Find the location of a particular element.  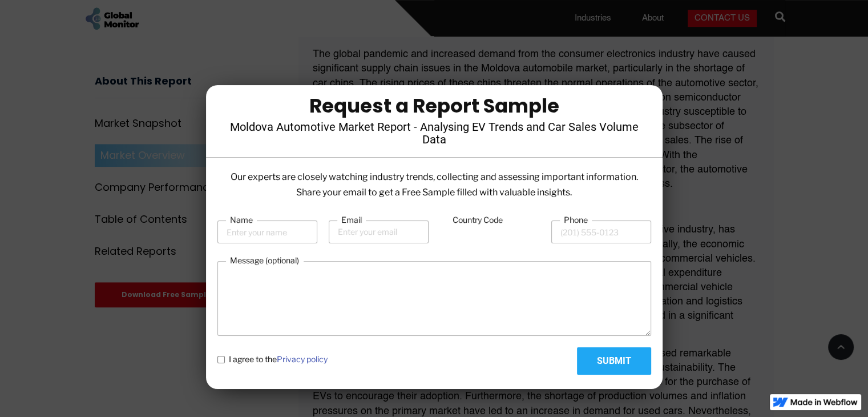

label: Phone is located at coordinates (575, 220).